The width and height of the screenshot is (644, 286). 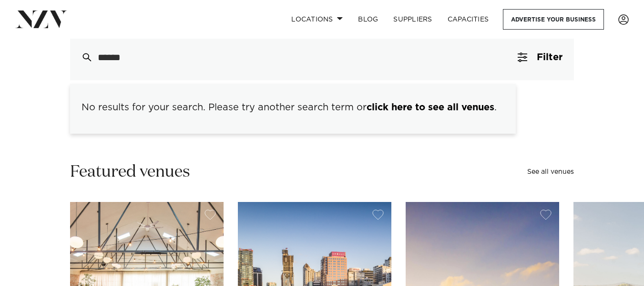 I want to click on a: SUPPLIERS, so click(x=413, y=19).